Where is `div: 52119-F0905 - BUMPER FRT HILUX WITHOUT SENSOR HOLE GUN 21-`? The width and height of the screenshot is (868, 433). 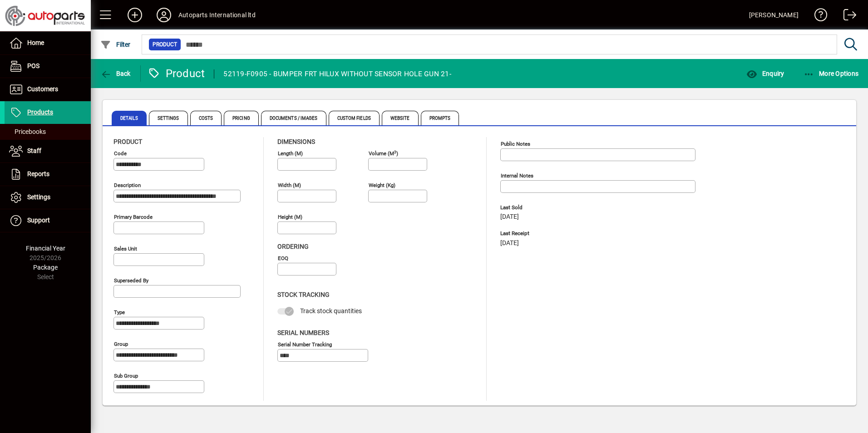
div: 52119-F0905 - BUMPER FRT HILUX WITHOUT SENSOR HOLE GUN 21- is located at coordinates (337, 74).